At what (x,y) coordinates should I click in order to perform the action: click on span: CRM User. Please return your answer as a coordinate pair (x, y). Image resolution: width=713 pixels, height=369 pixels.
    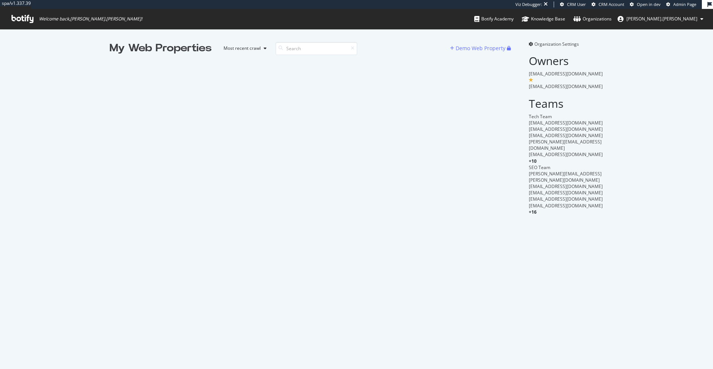
    Looking at the image, I should click on (576, 4).